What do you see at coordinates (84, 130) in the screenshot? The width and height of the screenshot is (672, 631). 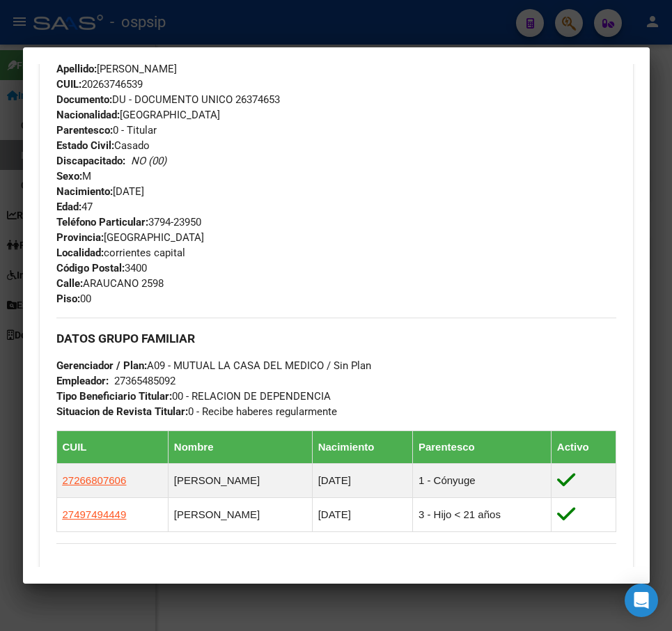 I see `strong: Parentesco:` at bounding box center [84, 130].